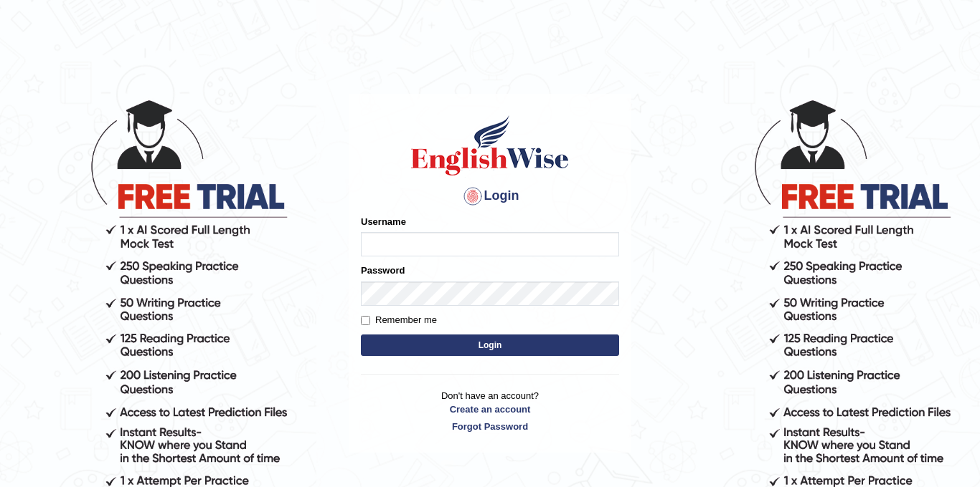  I want to click on img: Logo of English Wise sign in for intelligent practice with AI, so click(490, 145).